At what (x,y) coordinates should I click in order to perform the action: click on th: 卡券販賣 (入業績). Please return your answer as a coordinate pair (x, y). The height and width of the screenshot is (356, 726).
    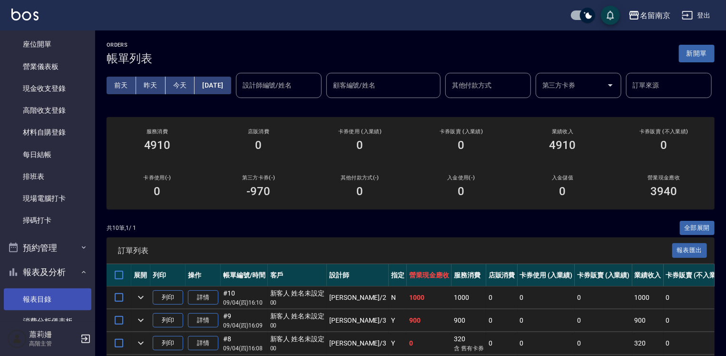
    Looking at the image, I should click on (603, 275).